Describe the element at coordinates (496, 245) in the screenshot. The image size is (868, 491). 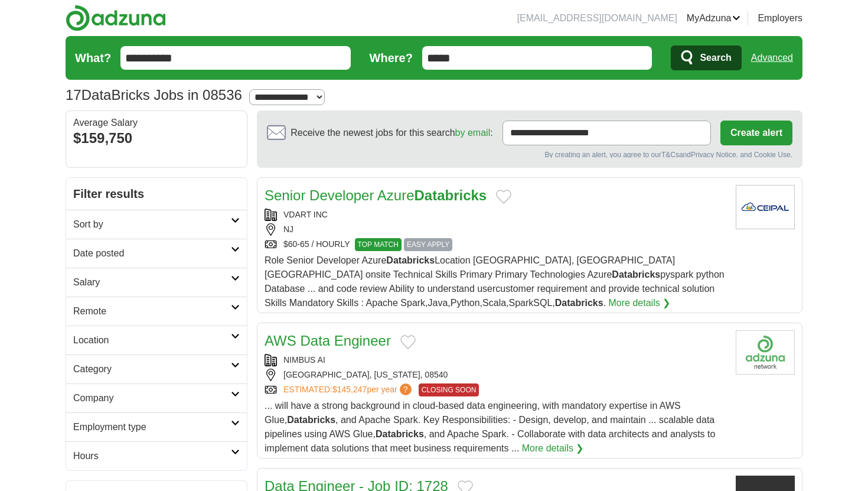
I see `div: $60-65 / HOURLY` at that location.